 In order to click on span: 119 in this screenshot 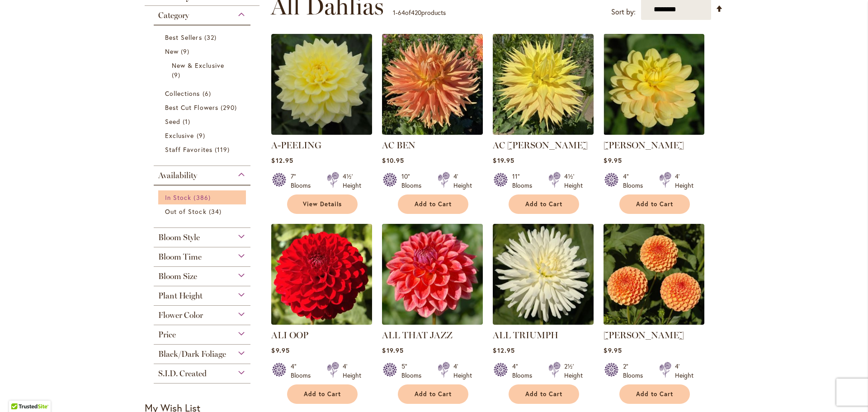, I will do `click(223, 149)`.